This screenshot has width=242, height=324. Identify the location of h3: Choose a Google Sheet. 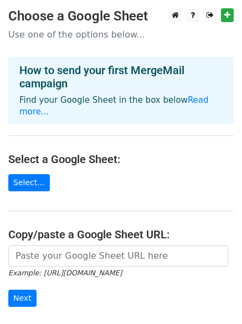
(121, 16).